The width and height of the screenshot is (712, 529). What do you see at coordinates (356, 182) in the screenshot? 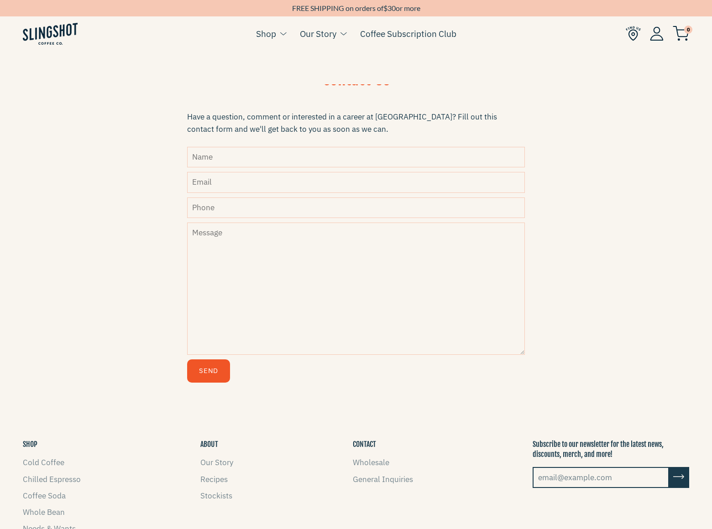
I see `input: Email` at bounding box center [356, 182].